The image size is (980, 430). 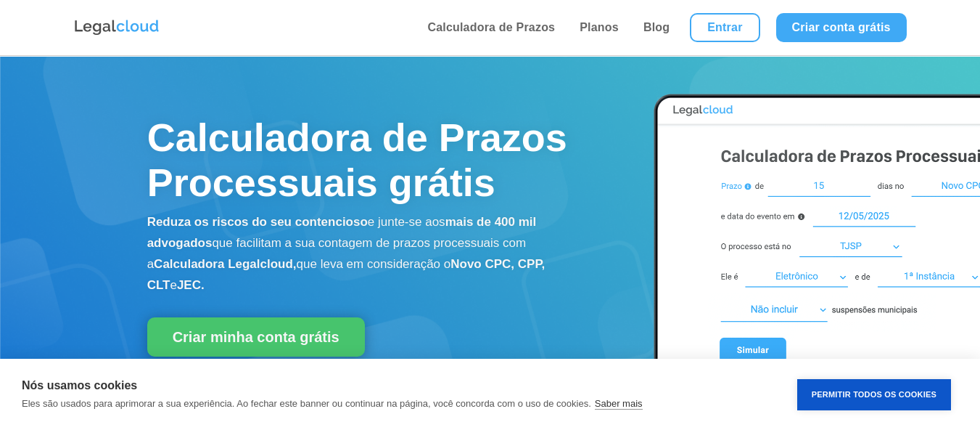 I want to click on b: Reduza os riscos do seu contencioso, so click(x=258, y=222).